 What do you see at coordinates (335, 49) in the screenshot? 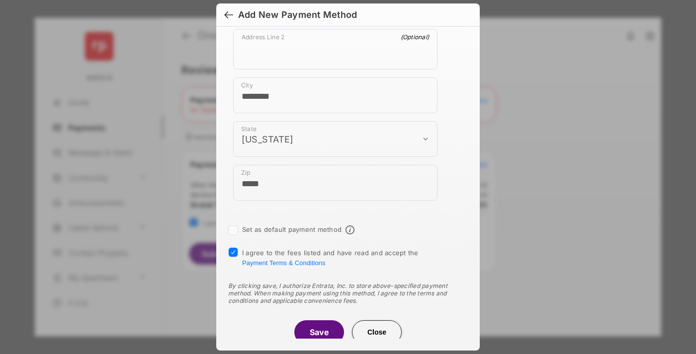
I see `div: payment_method_screening[postal_addresses][addressLine2]` at bounding box center [335, 49].